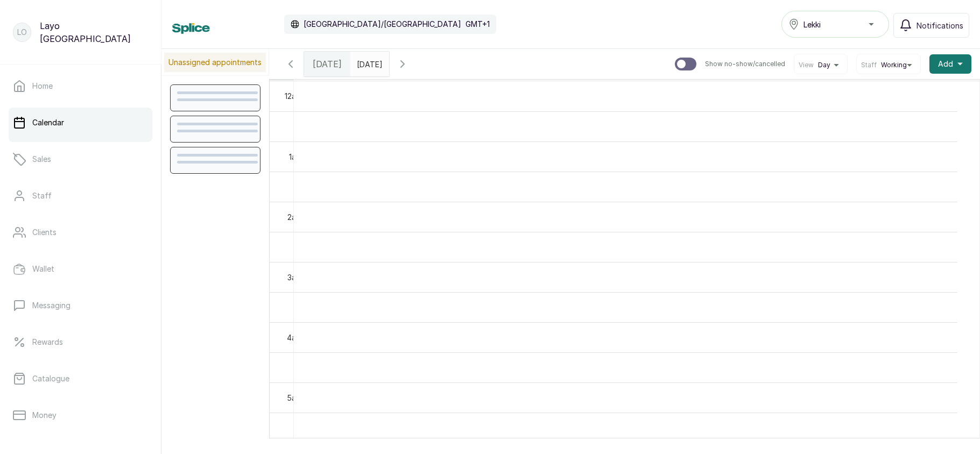 The height and width of the screenshot is (454, 980). Describe the element at coordinates (80, 379) in the screenshot. I see `a: Catalogue` at that location.